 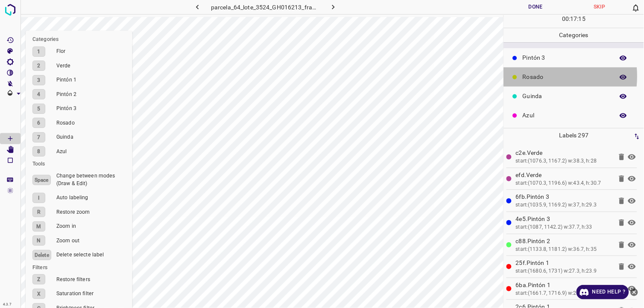 I want to click on span: Verde, so click(x=91, y=66).